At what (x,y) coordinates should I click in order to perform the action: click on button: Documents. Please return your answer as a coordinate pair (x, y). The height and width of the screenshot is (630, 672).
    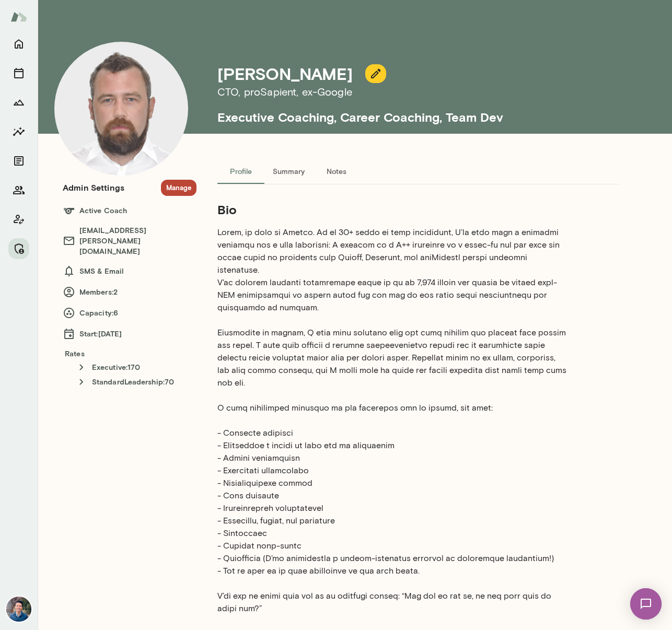
    Looking at the image, I should click on (19, 161).